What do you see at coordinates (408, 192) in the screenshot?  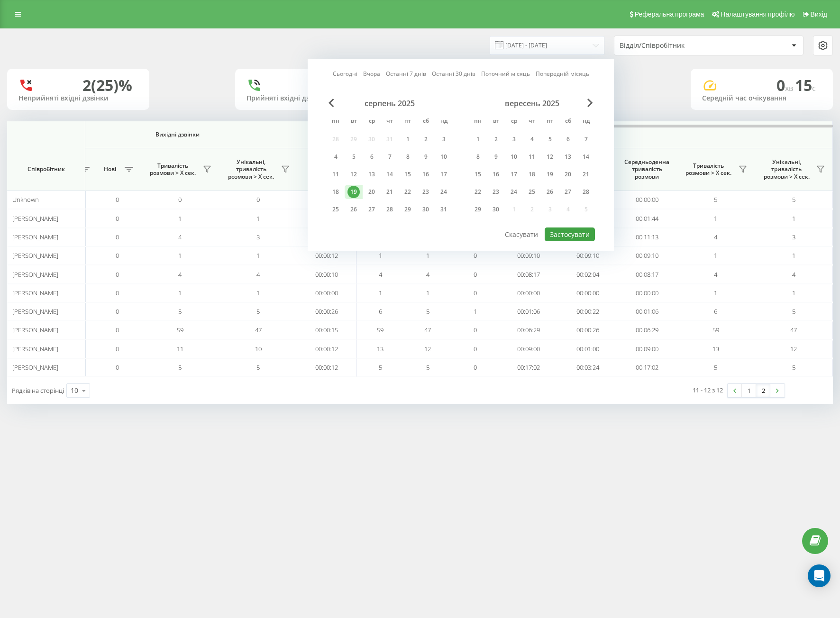 I see `div: пт 22 серп 2025 р.` at bounding box center [408, 192].